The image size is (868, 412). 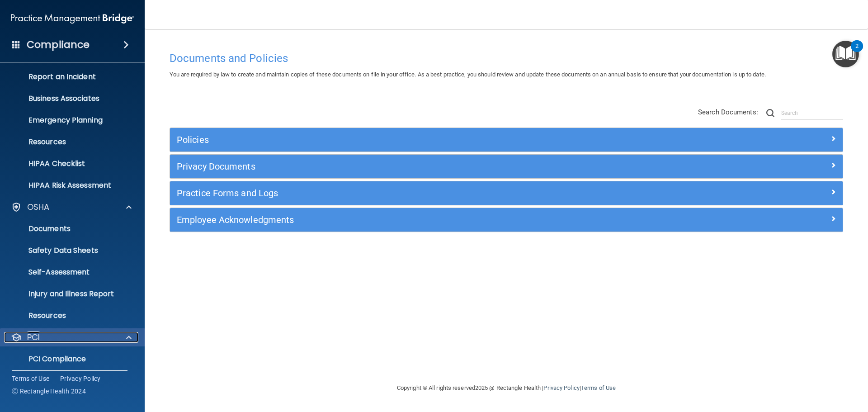 What do you see at coordinates (71, 207) in the screenshot?
I see `a: OSHA` at bounding box center [71, 207].